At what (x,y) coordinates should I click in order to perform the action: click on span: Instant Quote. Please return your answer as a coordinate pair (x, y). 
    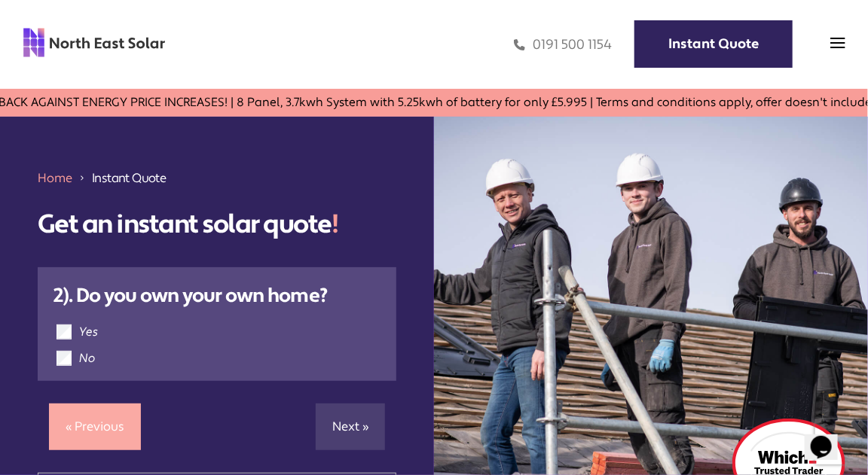
    Looking at the image, I should click on (128, 177).